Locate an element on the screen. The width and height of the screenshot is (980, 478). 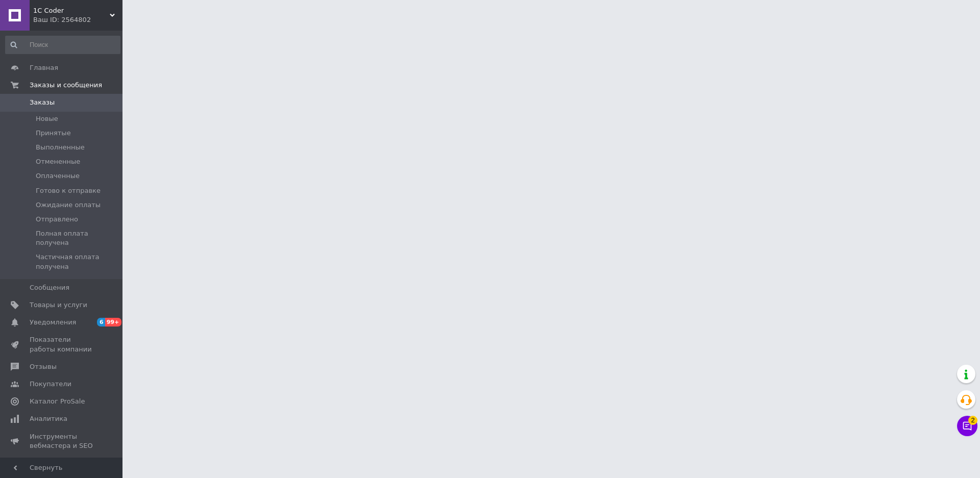
span: Заказы и сообщения is located at coordinates (66, 86).